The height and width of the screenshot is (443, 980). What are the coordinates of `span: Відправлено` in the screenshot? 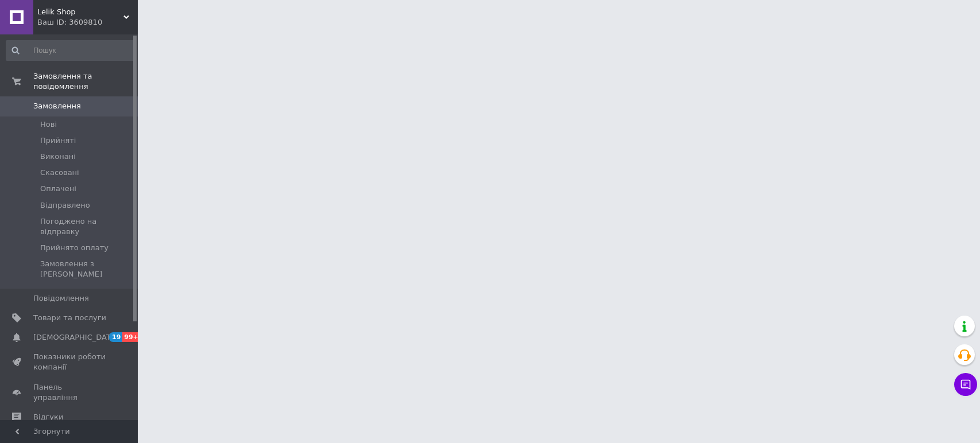 It's located at (65, 206).